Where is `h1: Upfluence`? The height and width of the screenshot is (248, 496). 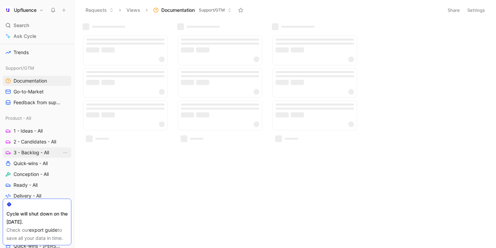
h1: Upfluence is located at coordinates (25, 10).